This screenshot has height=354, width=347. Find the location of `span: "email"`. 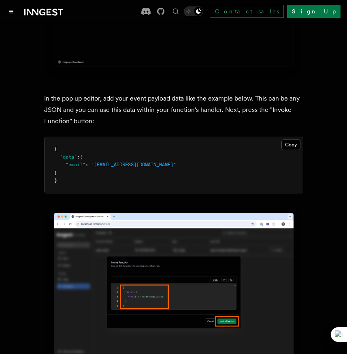

span: "email" is located at coordinates (75, 165).